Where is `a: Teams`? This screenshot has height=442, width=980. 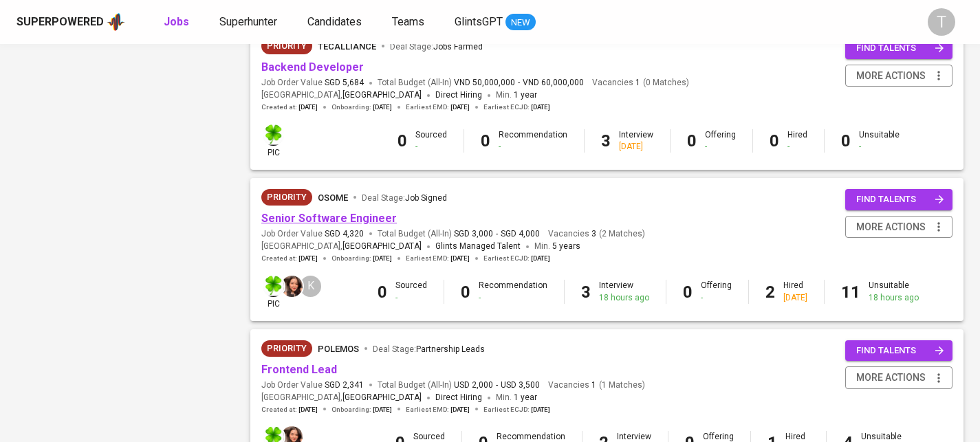 a: Teams is located at coordinates (409, 22).